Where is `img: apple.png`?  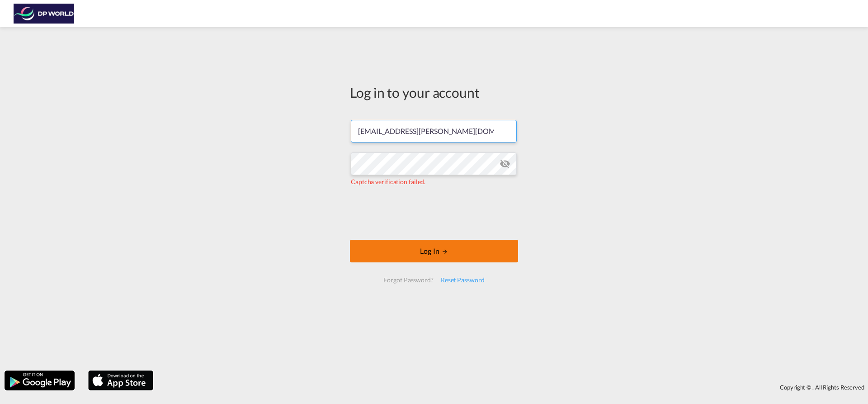 img: apple.png is located at coordinates (120, 380).